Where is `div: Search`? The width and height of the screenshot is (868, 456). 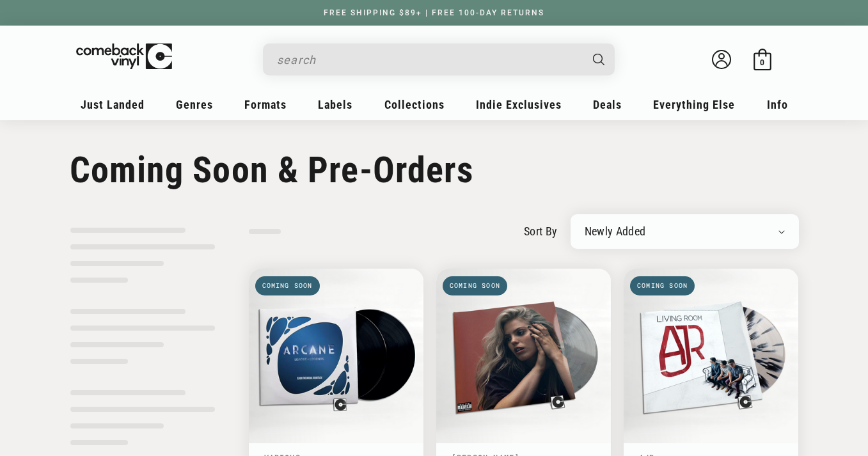
div: Search is located at coordinates (439, 59).